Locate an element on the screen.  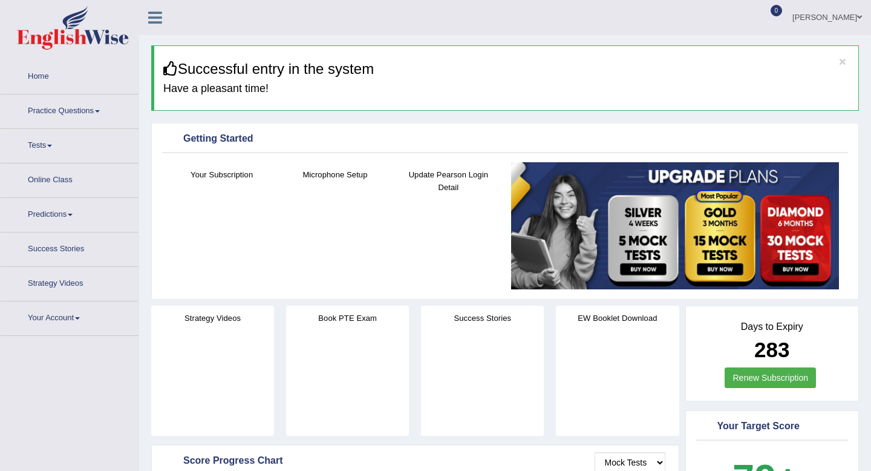
h3: Successful entry in the system is located at coordinates (507, 69).